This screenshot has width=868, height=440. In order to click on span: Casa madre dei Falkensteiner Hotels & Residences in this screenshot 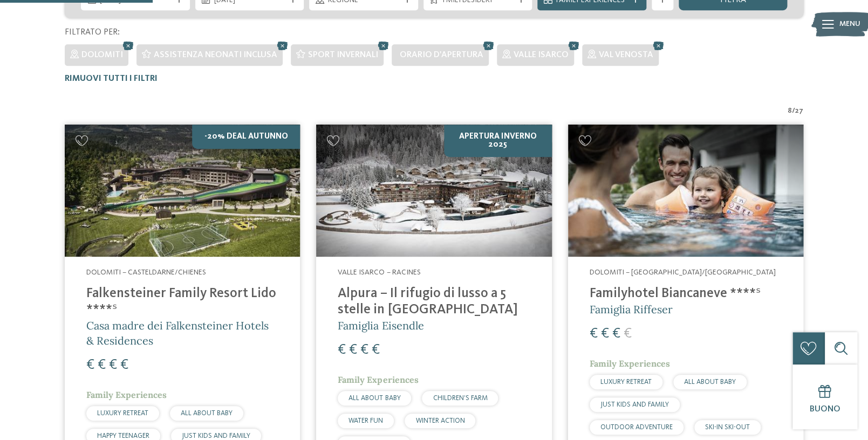, I will do `click(177, 332)`.